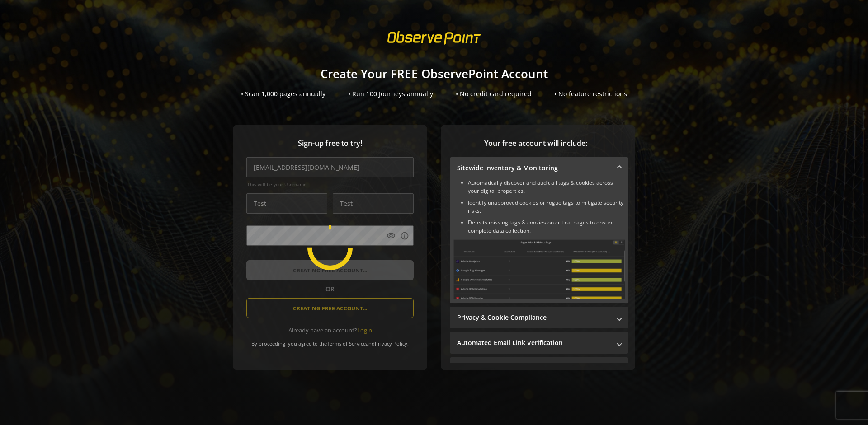 This screenshot has height=425, width=868. I want to click on li: Detects missing tags & cookies on critical pages to ensure complete data collection., so click(546, 227).